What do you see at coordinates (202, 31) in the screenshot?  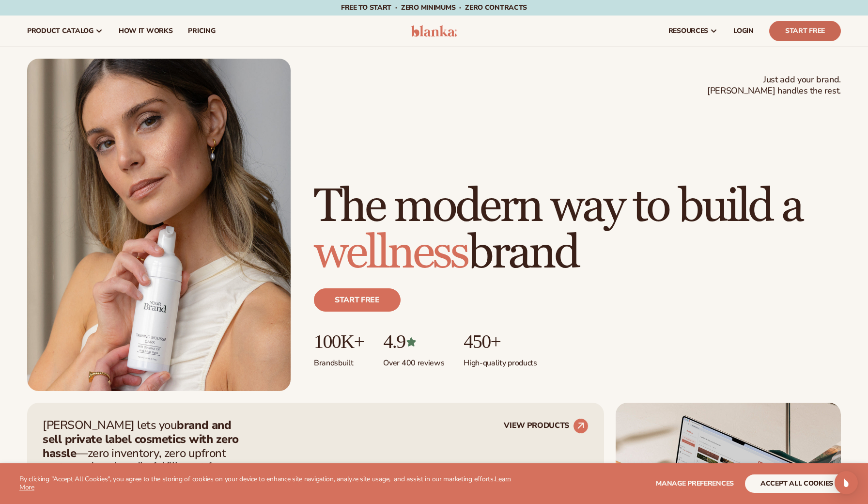 I see `a: pricing` at bounding box center [202, 31].